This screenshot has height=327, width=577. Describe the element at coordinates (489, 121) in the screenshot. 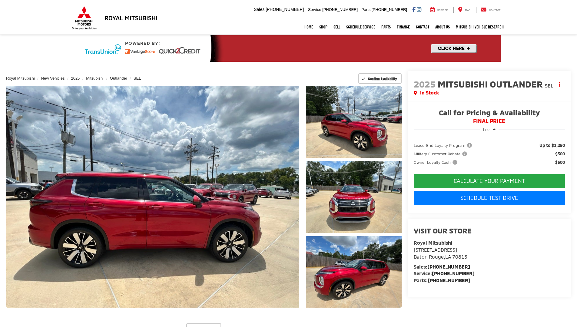

I see `span: FINAL PRICE` at that location.